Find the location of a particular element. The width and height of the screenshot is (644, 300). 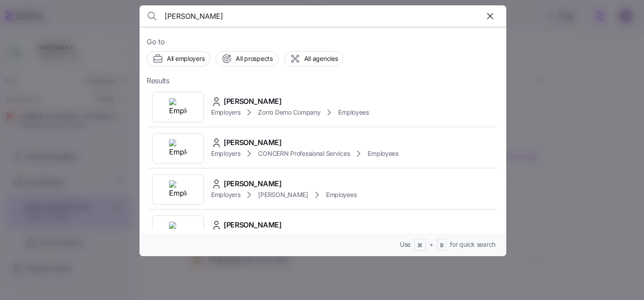

span: for quick search is located at coordinates (472, 244).